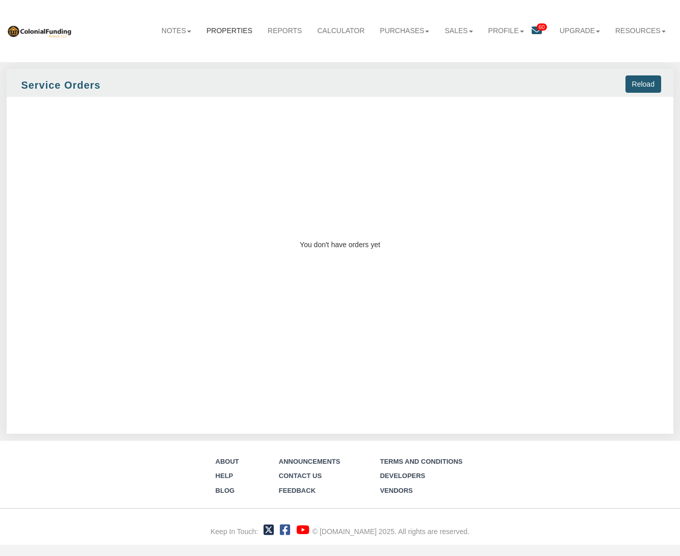 This screenshot has height=556, width=680. I want to click on span: 60, so click(542, 27).